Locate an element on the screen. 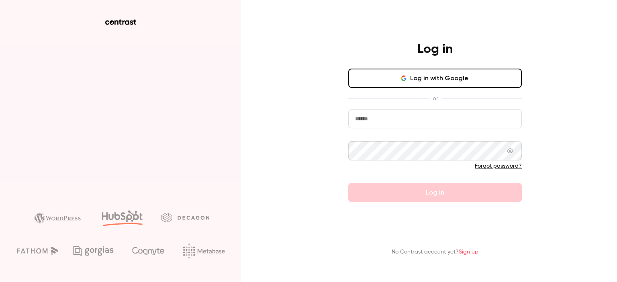  span: or is located at coordinates (435, 98).